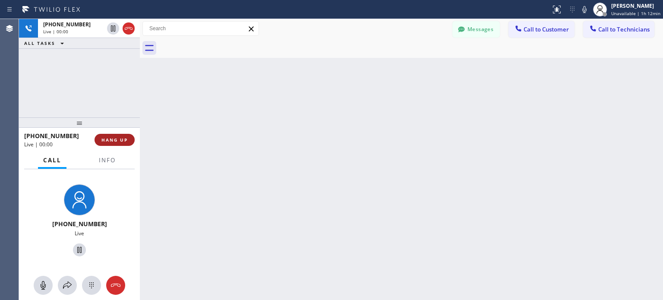  Describe the element at coordinates (201, 28) in the screenshot. I see `input: Search` at that location.